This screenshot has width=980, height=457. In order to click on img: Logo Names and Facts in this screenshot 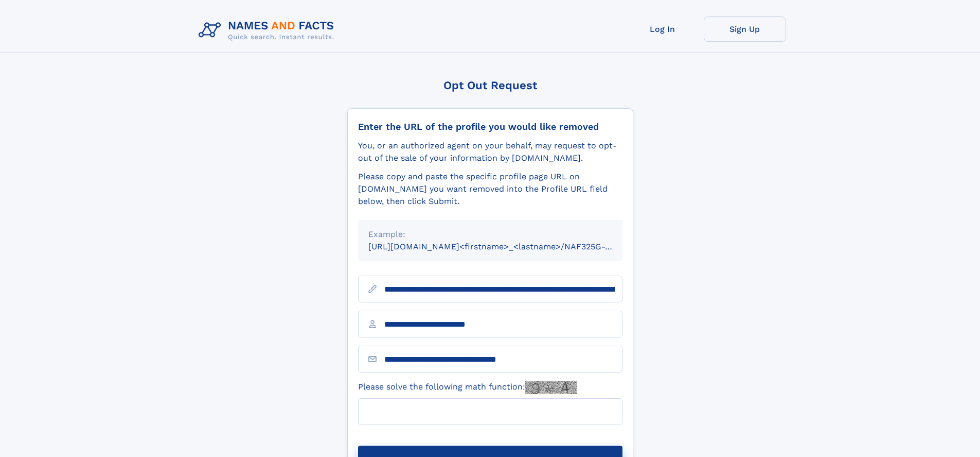, I will do `click(269, 30)`.